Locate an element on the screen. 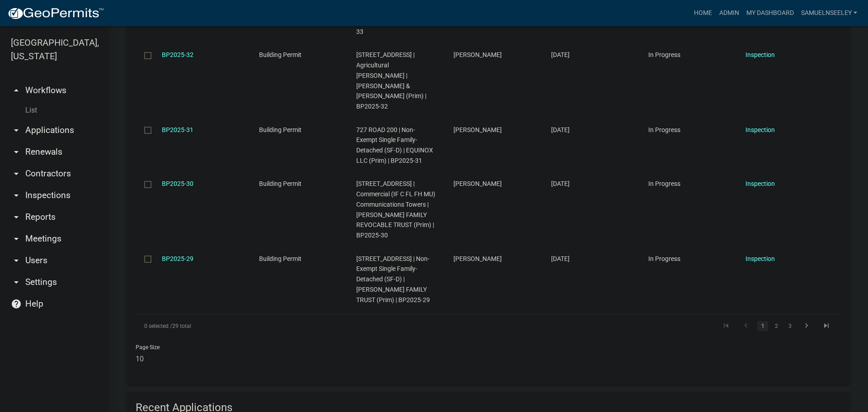 The image size is (868, 412). a: SamuelNSeeley is located at coordinates (830, 13).